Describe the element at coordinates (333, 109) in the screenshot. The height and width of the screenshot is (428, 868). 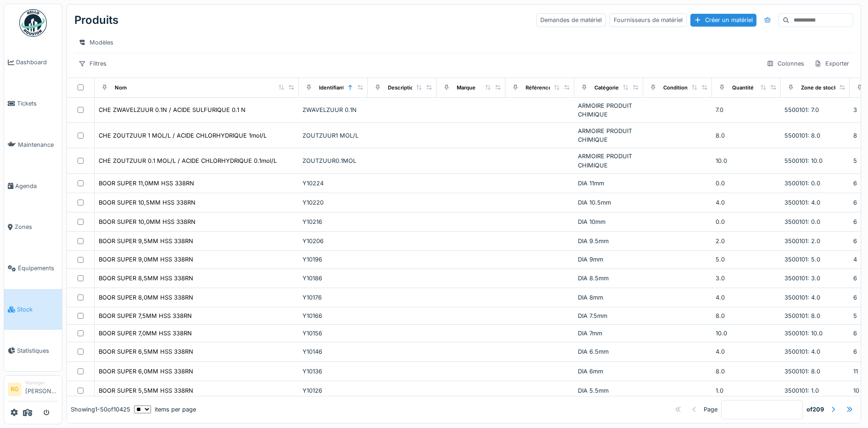
I see `div: ZWAVELZUUR 0.1N` at that location.